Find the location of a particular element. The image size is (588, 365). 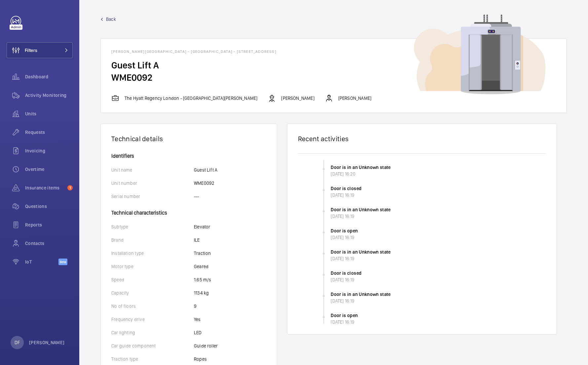

h2: Guest Lift A is located at coordinates (334, 65).